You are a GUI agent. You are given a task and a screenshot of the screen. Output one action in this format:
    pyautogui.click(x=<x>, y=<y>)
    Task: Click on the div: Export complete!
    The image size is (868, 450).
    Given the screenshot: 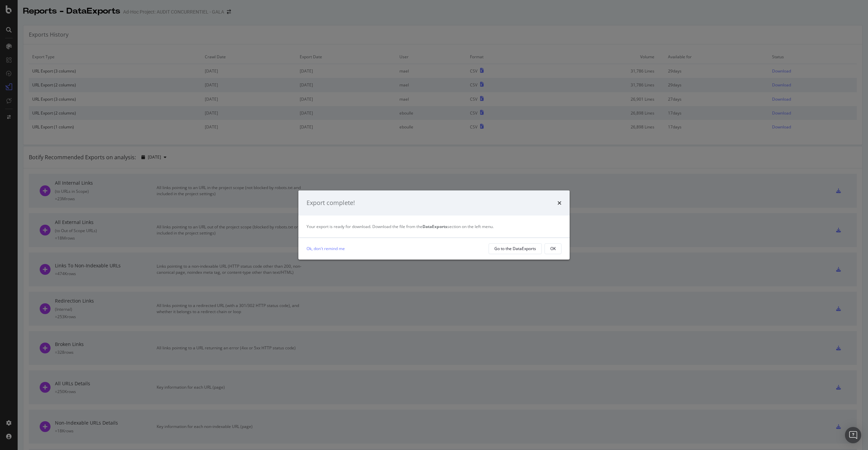 What is the action you would take?
    pyautogui.click(x=330, y=203)
    